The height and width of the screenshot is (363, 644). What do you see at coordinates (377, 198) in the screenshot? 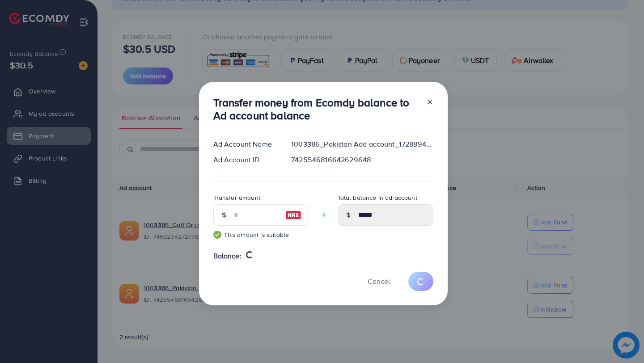
I see `label: Total balance in ad account` at bounding box center [377, 198].